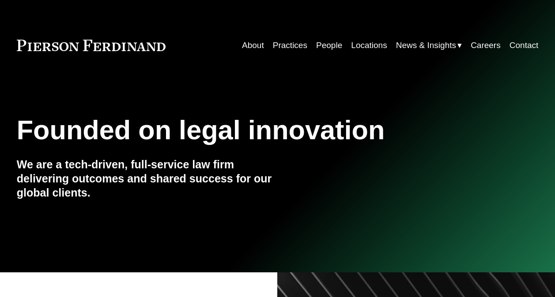 The height and width of the screenshot is (297, 555). What do you see at coordinates (290, 45) in the screenshot?
I see `a: Practices` at bounding box center [290, 45].